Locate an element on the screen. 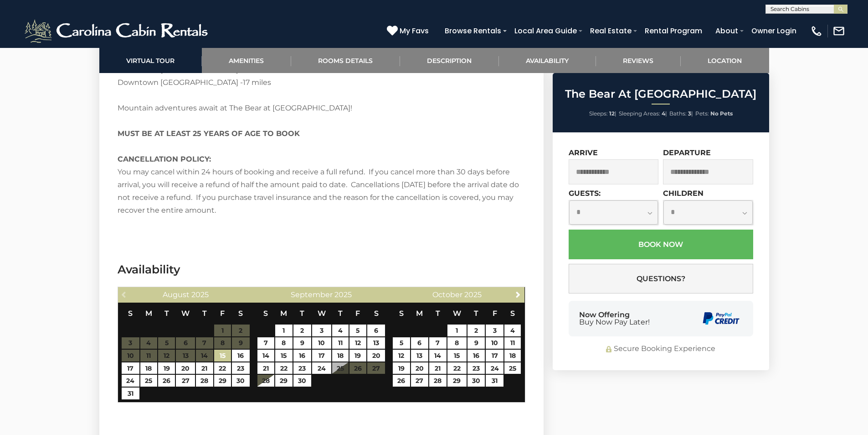 Image resolution: width=868 pixels, height=435 pixels. a: Amenities is located at coordinates (247, 60).